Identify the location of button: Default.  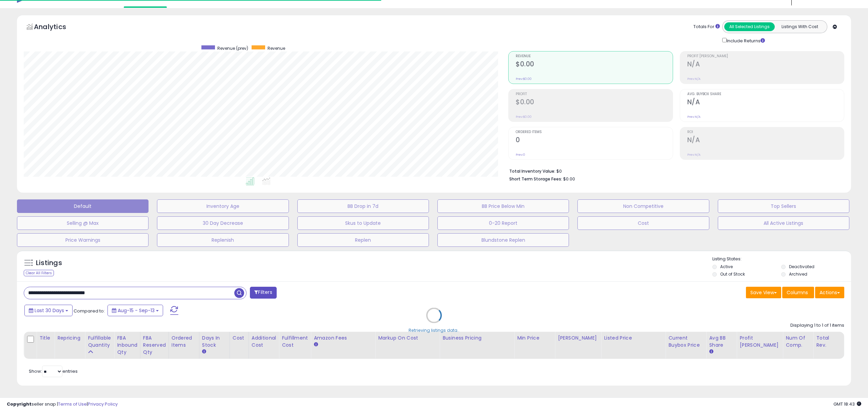
(83, 206).